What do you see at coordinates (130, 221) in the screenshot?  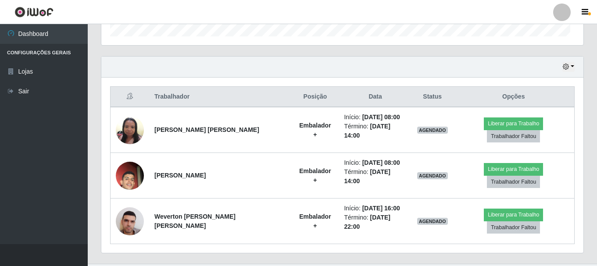 I see `img: 1752584852872.jpeg` at bounding box center [130, 221].